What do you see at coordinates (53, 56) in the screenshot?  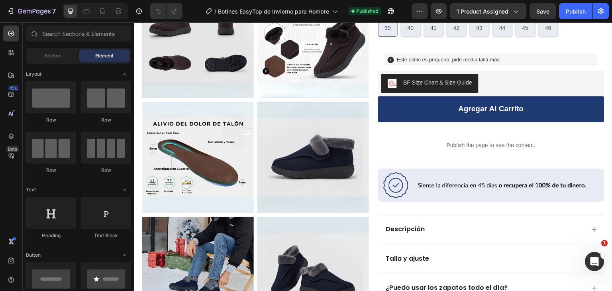 I see `span: Section` at bounding box center [53, 56].